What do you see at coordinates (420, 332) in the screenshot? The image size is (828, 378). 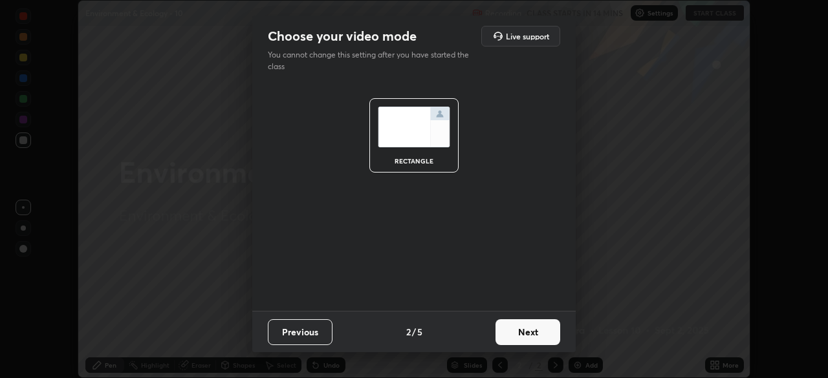 I see `h4: 5` at bounding box center [420, 332].